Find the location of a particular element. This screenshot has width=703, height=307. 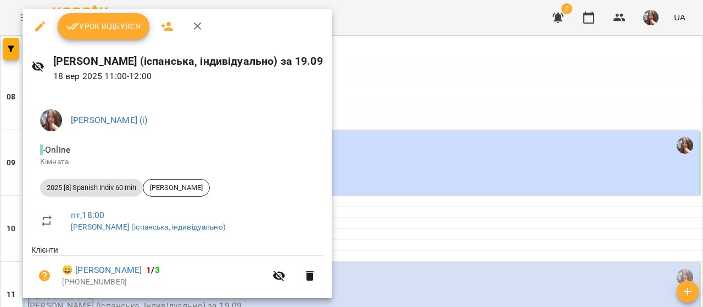

img: 0ee1f4be303f1316836009b6ba17c5c5.jpeg is located at coordinates (51, 120).